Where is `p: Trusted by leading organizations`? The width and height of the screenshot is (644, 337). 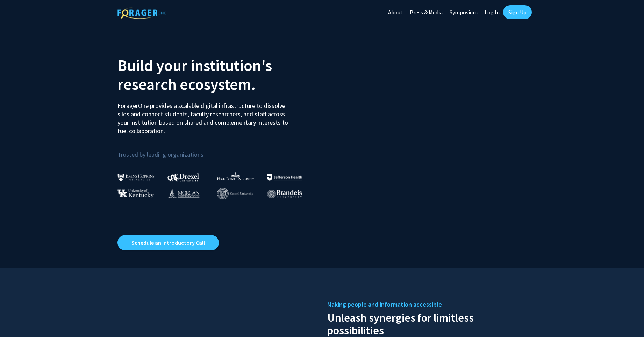
p: Trusted by leading organizations is located at coordinates (217, 150).